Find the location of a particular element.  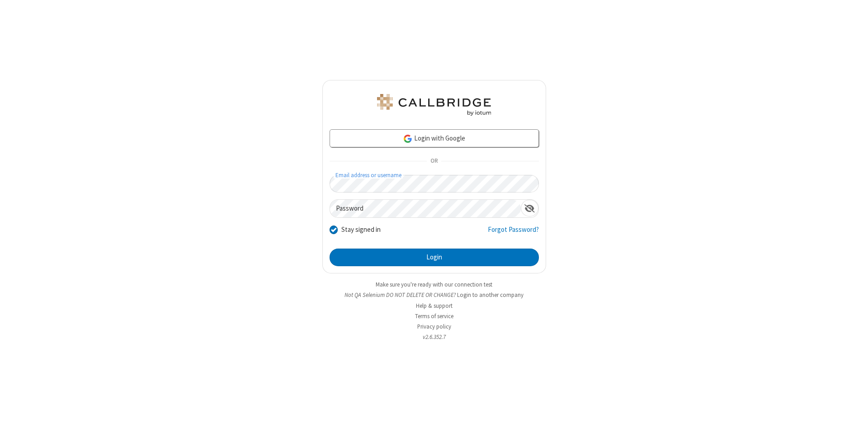

span: OR is located at coordinates (434, 161).